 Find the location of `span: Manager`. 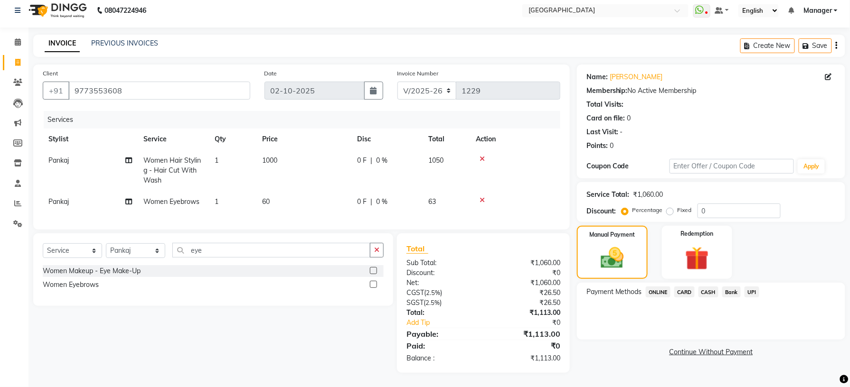

span: Manager is located at coordinates (818, 10).